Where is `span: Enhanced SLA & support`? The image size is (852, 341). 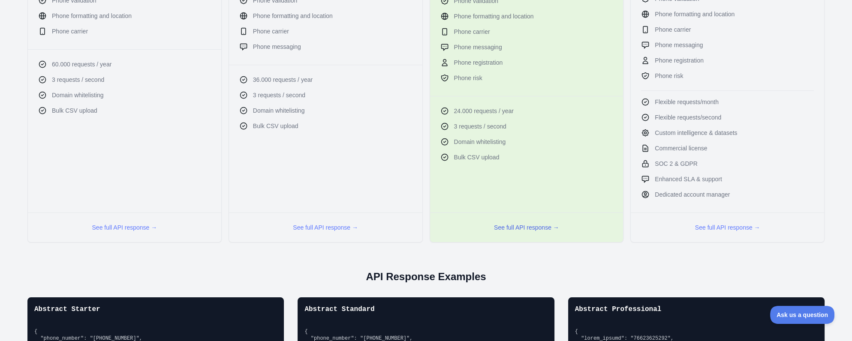 span: Enhanced SLA & support is located at coordinates (688, 179).